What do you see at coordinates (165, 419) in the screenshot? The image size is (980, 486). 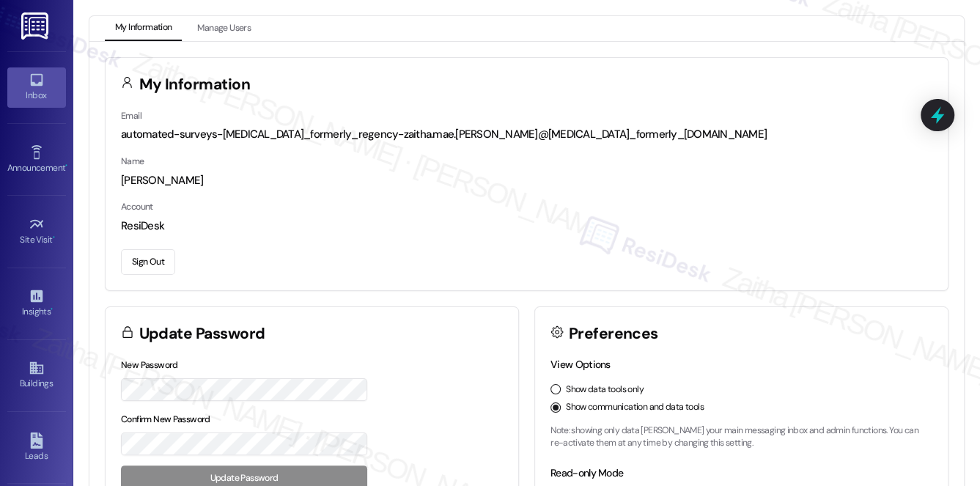 I see `label: Confirm New Password` at bounding box center [165, 419].